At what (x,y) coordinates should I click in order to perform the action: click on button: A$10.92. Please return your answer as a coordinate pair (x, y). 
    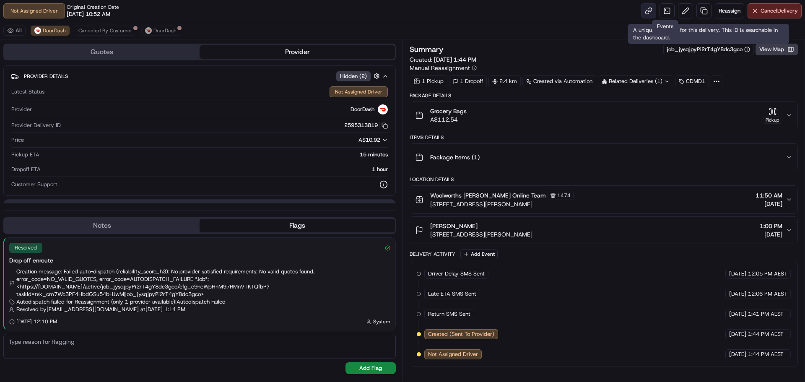
    Looking at the image, I should click on (351, 140).